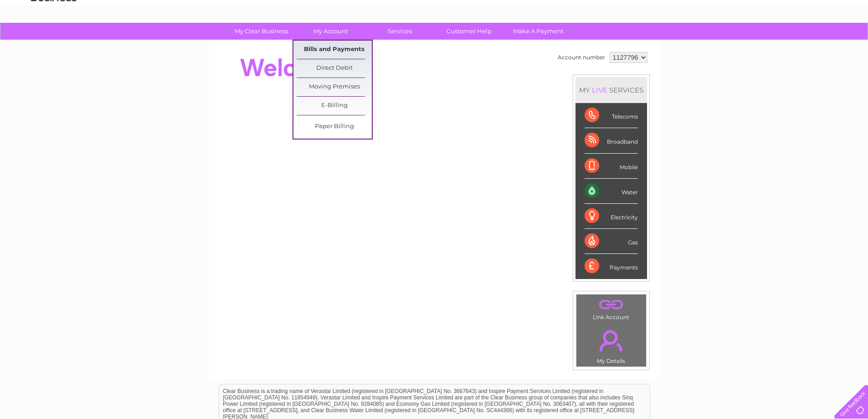 The width and height of the screenshot is (868, 419). Describe the element at coordinates (538, 31) in the screenshot. I see `a: Make A Payment` at that location.